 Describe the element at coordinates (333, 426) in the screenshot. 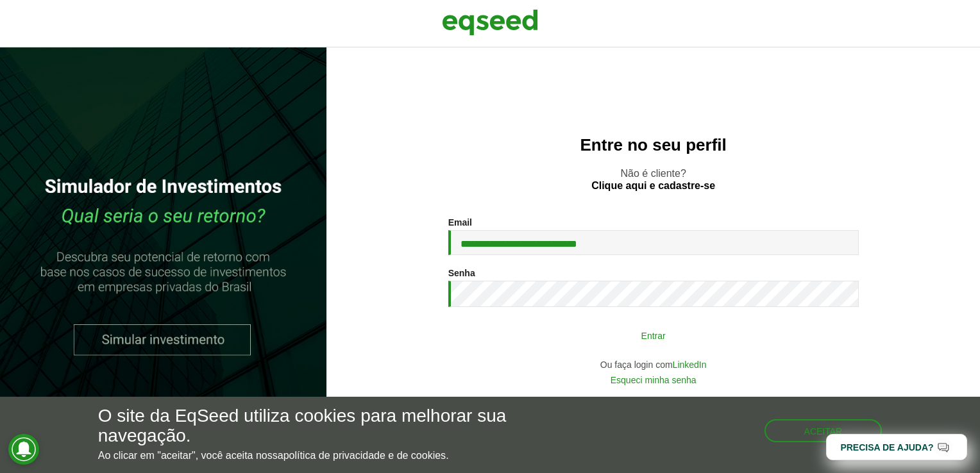

I see `h5: O site da EqSeed utiliza cookies para melhorar sua navegação.` at that location.